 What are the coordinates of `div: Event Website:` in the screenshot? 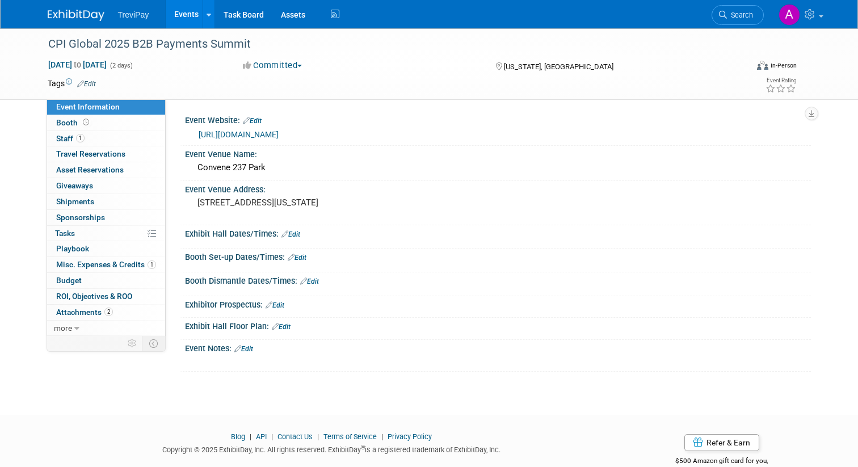 It's located at (498, 119).